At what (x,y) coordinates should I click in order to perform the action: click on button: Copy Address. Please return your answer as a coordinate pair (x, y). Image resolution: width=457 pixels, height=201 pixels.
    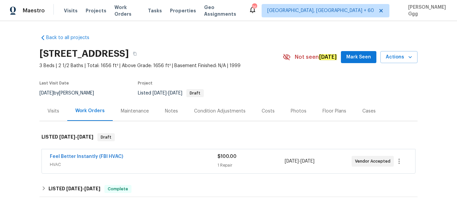
    Looking at the image, I should click on (135, 54).